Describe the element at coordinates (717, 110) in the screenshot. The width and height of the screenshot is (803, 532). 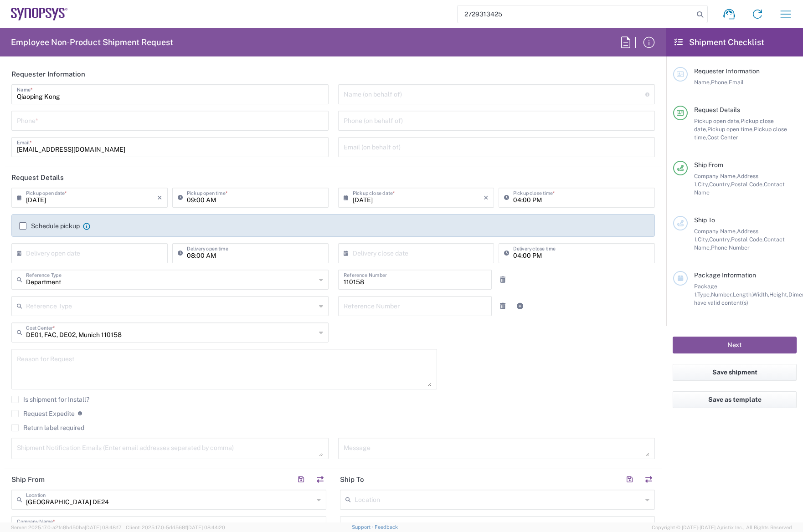
I see `span: Request Details` at that location.